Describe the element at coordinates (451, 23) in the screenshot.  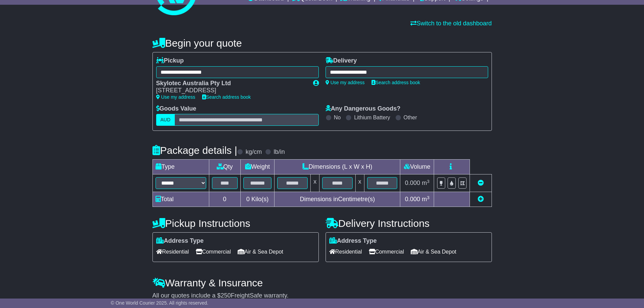
I see `a: Switch to the old dashboard` at that location.